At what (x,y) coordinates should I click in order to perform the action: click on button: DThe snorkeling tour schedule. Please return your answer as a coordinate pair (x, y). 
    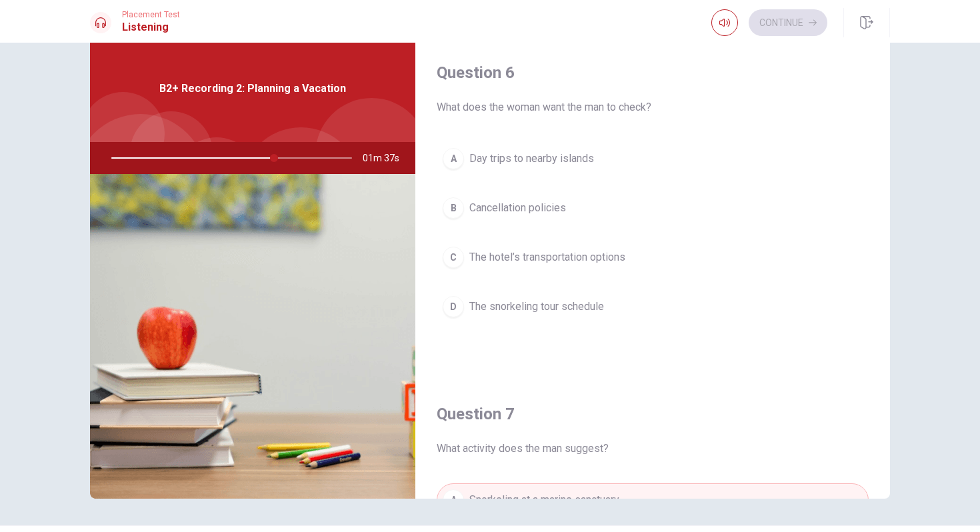
    Looking at the image, I should click on (653, 307).